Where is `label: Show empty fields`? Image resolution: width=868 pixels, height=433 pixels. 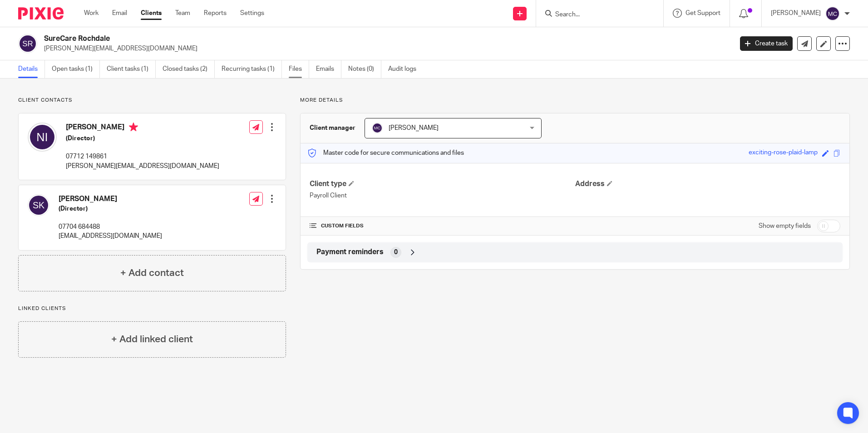 label: Show empty fields is located at coordinates (784, 226).